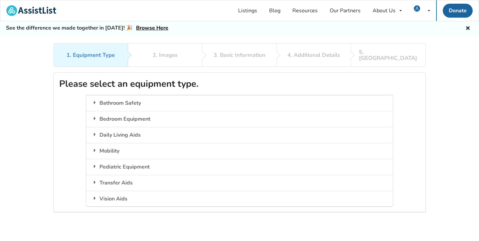 Image resolution: width=479 pixels, height=241 pixels. What do you see at coordinates (239, 183) in the screenshot?
I see `div: Transfer Aids` at bounding box center [239, 183].